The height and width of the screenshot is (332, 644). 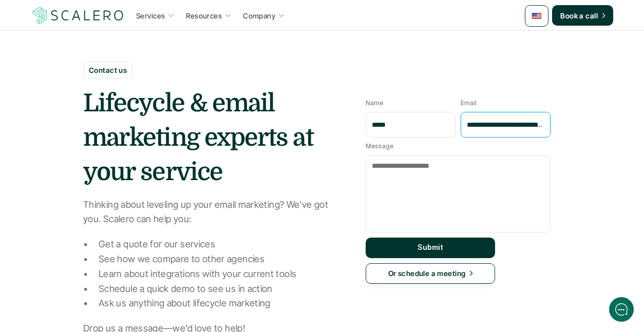 I want to click on p: Resources, so click(x=204, y=16).